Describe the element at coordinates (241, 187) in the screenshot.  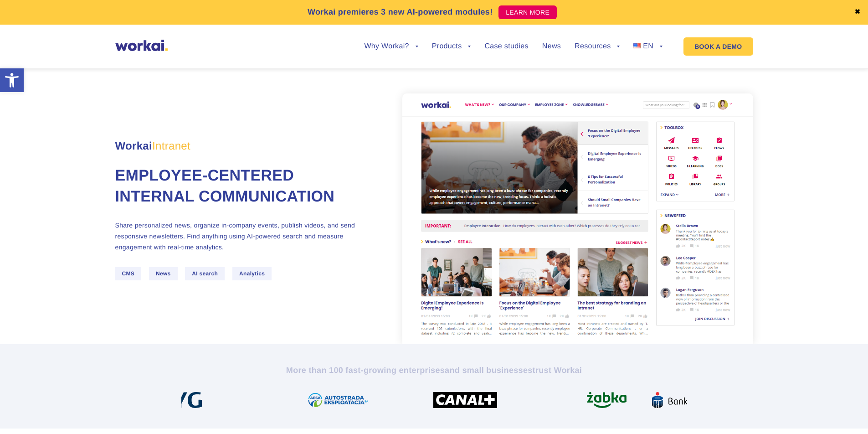
I see `h1: Employee-centered internal communication` at that location.